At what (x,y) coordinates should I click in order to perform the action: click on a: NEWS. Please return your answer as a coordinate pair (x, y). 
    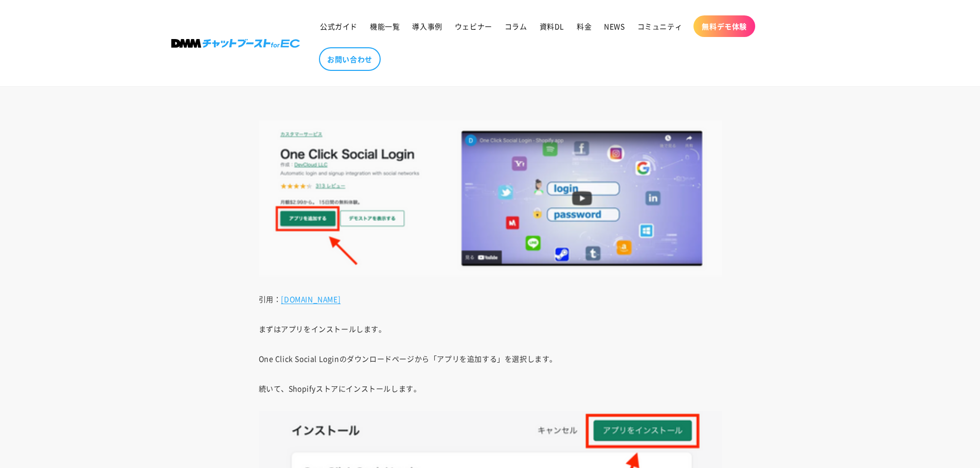
    Looking at the image, I should click on (614, 26).